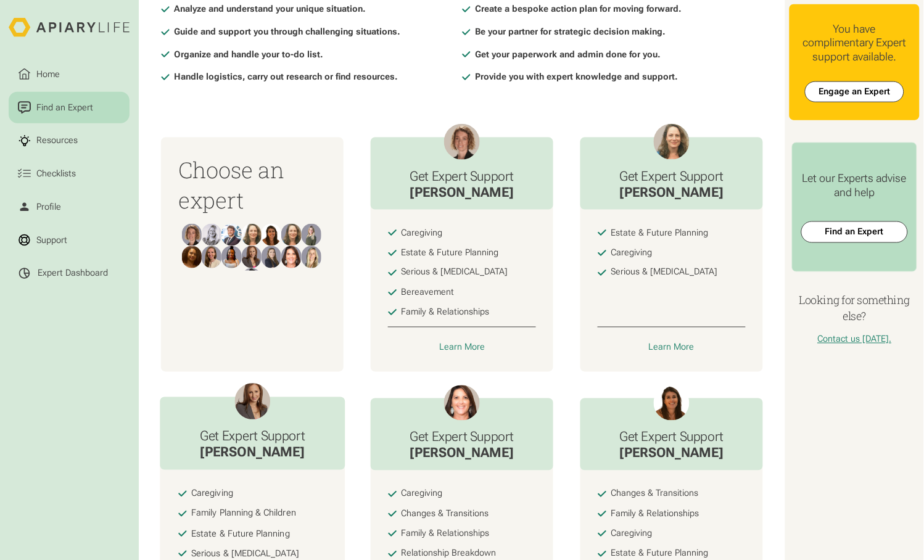 The image size is (924, 560). Describe the element at coordinates (568, 54) in the screenshot. I see `div: Get your paperwork and admin done for you.` at that location.